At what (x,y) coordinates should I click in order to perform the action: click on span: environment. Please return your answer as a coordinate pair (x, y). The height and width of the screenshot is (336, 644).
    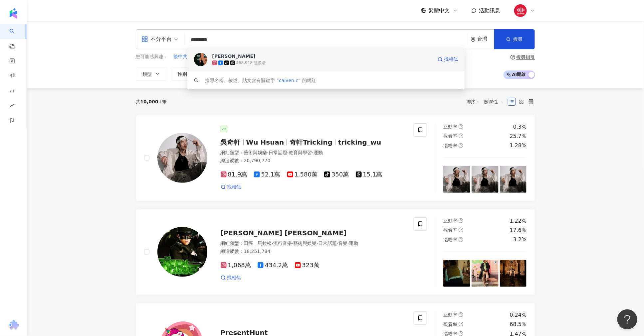
    Looking at the image, I should click on (473, 40).